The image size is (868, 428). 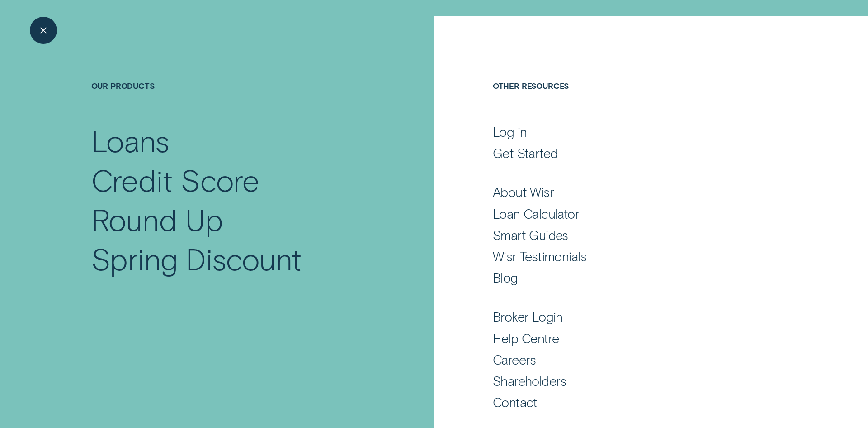 I want to click on a: About Wisr, so click(x=634, y=192).